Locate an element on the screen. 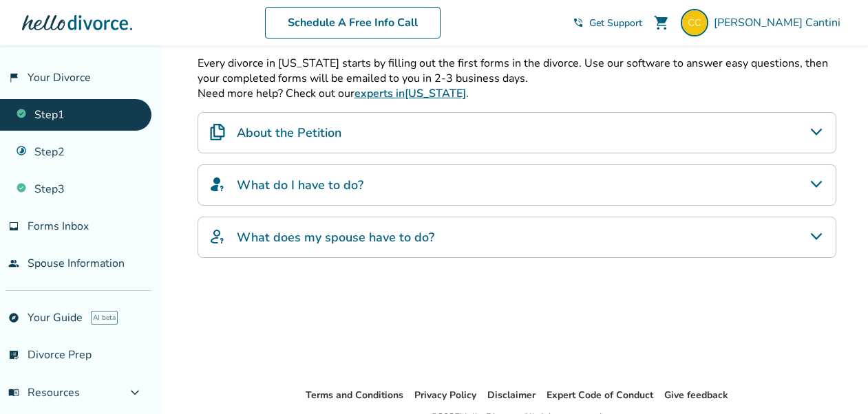  span: AI beta is located at coordinates (104, 318).